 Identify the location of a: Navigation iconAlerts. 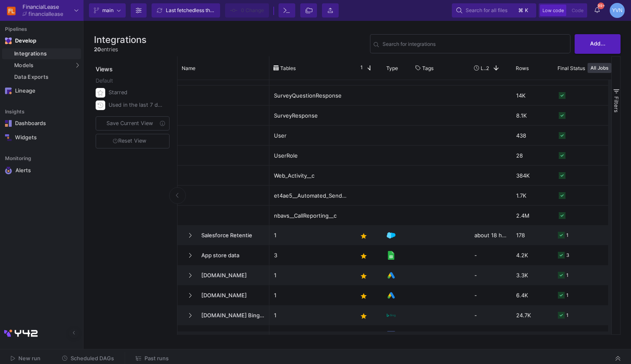
(41, 170).